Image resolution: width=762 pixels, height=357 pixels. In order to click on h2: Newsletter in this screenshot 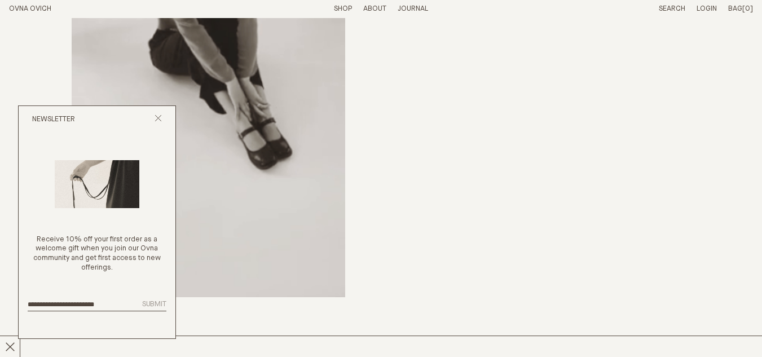, I will do `click(54, 120)`.